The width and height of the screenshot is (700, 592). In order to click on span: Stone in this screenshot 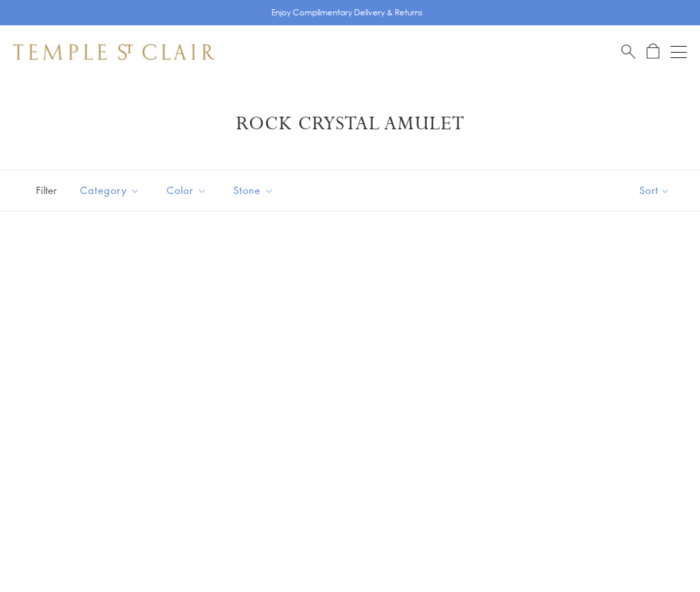, I will do `click(255, 190)`.